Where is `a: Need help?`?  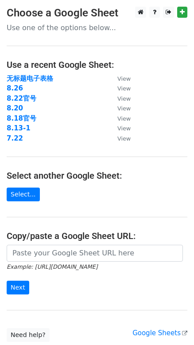 a: Need help? is located at coordinates (28, 335).